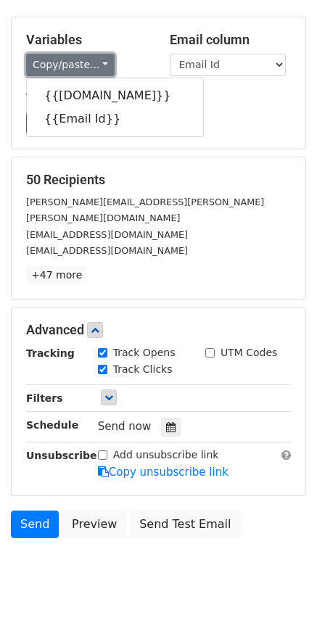 This screenshot has width=317, height=644. What do you see at coordinates (144, 353) in the screenshot?
I see `label: Track Opens` at bounding box center [144, 353].